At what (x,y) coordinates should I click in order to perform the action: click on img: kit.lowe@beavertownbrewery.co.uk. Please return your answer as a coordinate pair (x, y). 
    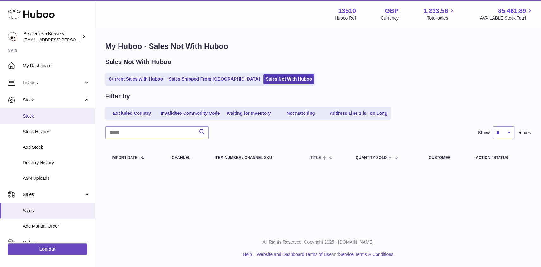
    Looking at the image, I should click on (12, 37).